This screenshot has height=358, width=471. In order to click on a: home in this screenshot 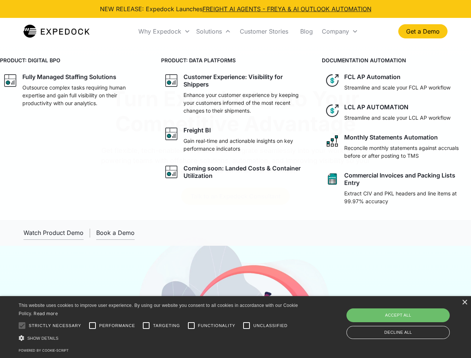, I will do `click(56, 31)`.